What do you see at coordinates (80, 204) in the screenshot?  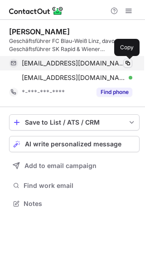 I see `span: Notes` at bounding box center [80, 204].